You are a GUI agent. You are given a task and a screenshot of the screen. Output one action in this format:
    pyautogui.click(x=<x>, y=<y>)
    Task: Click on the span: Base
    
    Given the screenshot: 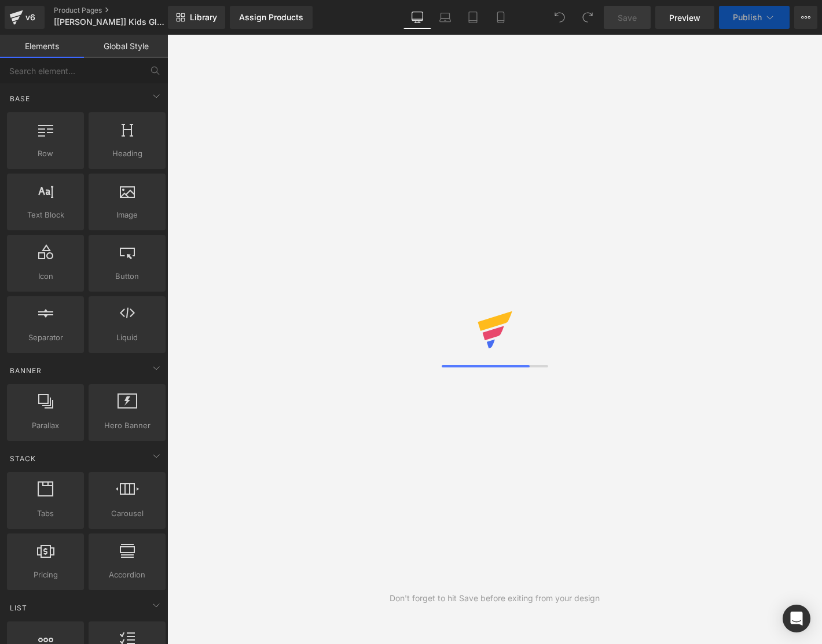 What is the action you would take?
    pyautogui.click(x=20, y=99)
    